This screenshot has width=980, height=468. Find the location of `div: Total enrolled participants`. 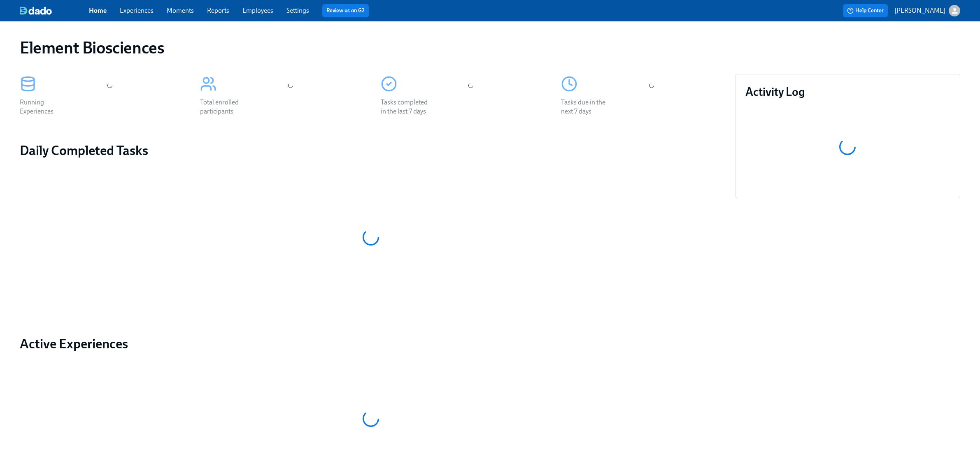

div: Total enrolled participants is located at coordinates (226, 107).